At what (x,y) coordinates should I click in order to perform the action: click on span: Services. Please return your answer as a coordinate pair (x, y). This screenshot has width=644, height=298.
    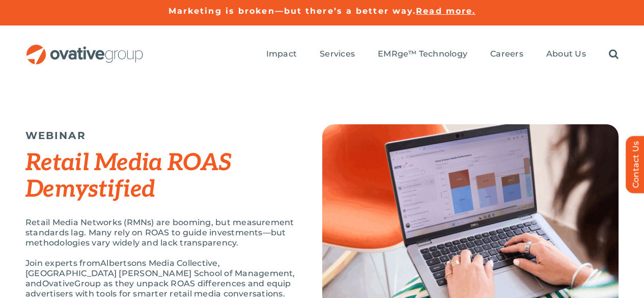
    Looking at the image, I should click on (337, 54).